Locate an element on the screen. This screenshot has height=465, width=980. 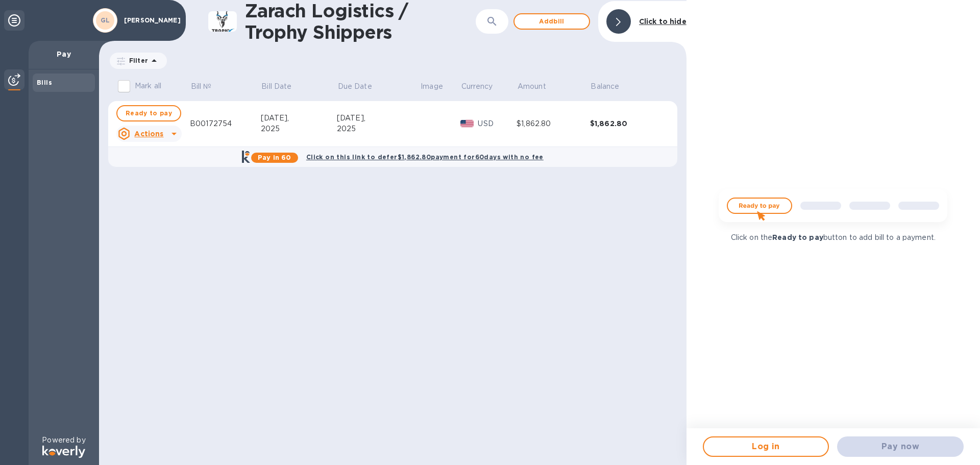
b: GL is located at coordinates (105, 20).